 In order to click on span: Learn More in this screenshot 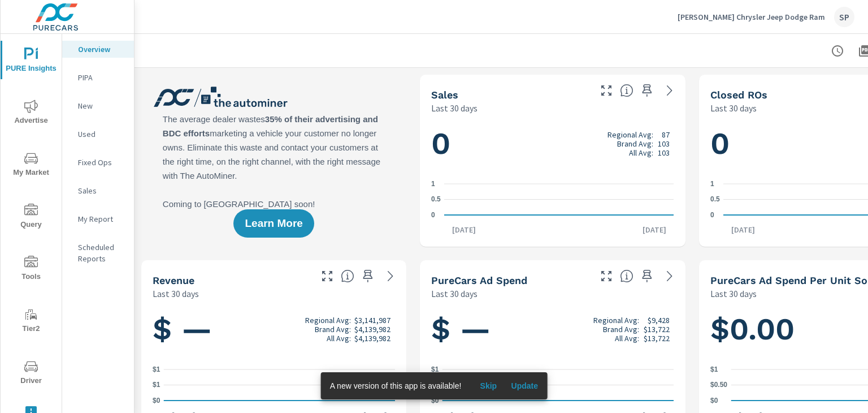, I will do `click(273, 223)`.